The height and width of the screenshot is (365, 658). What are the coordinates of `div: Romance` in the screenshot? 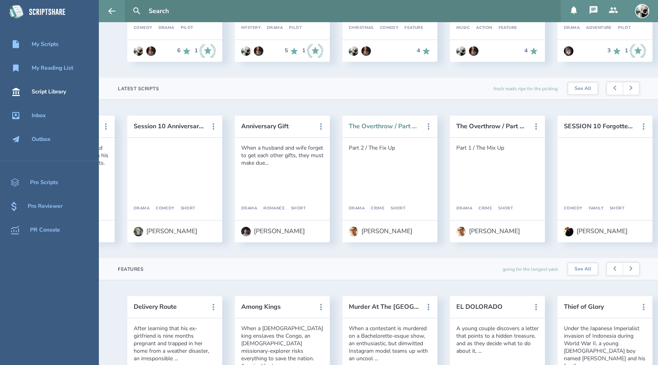 It's located at (271, 208).